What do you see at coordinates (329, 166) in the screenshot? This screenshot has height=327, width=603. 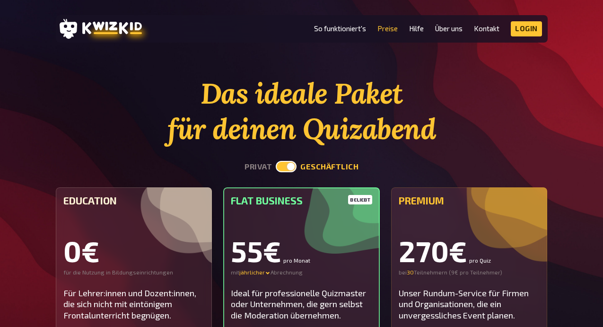 I see `button: geschäftlich` at bounding box center [329, 166].